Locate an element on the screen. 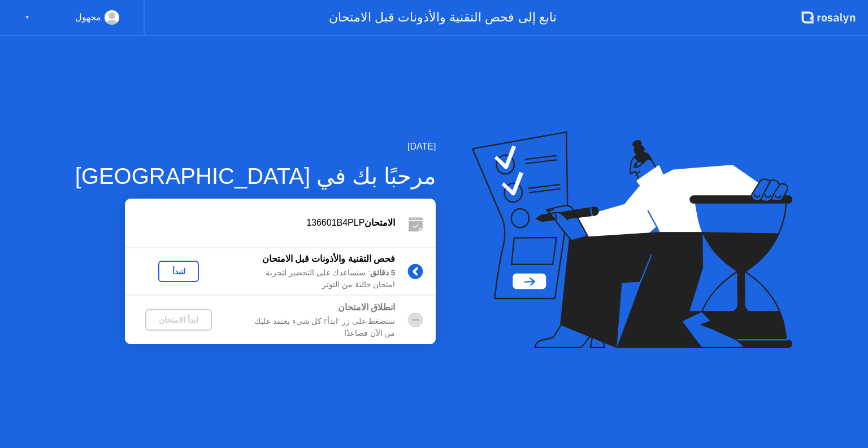  b: انطلاق الامتحان is located at coordinates (366, 307).